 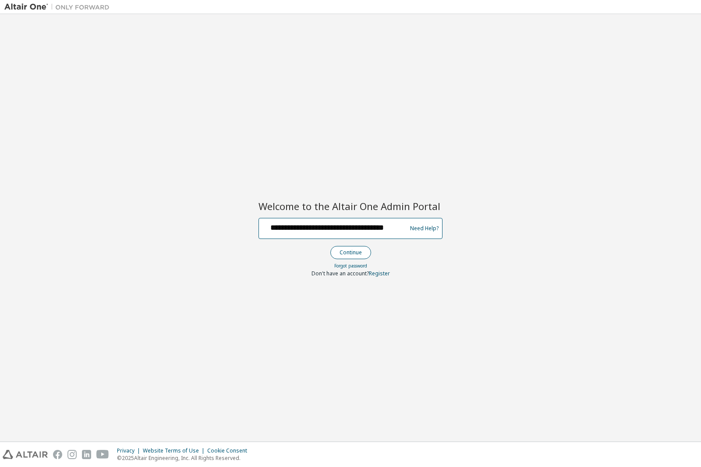 I want to click on img: instagram.svg, so click(x=72, y=454).